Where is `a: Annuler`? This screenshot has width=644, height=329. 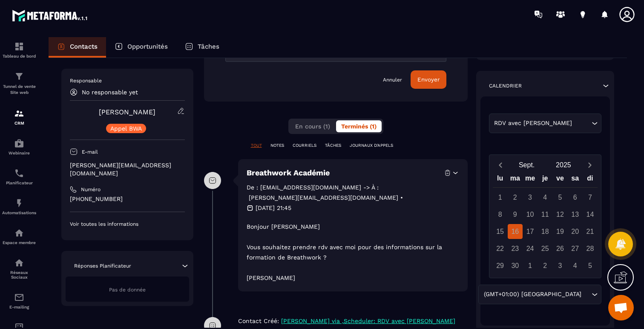 a: Annuler is located at coordinates (392, 80).